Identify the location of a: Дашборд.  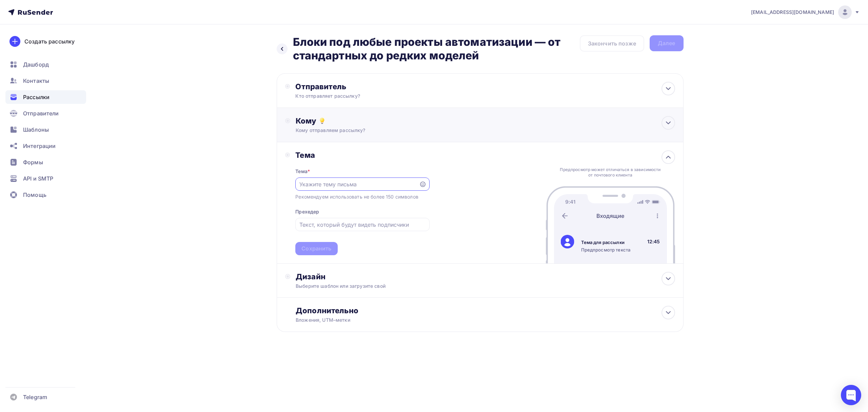
(46, 64).